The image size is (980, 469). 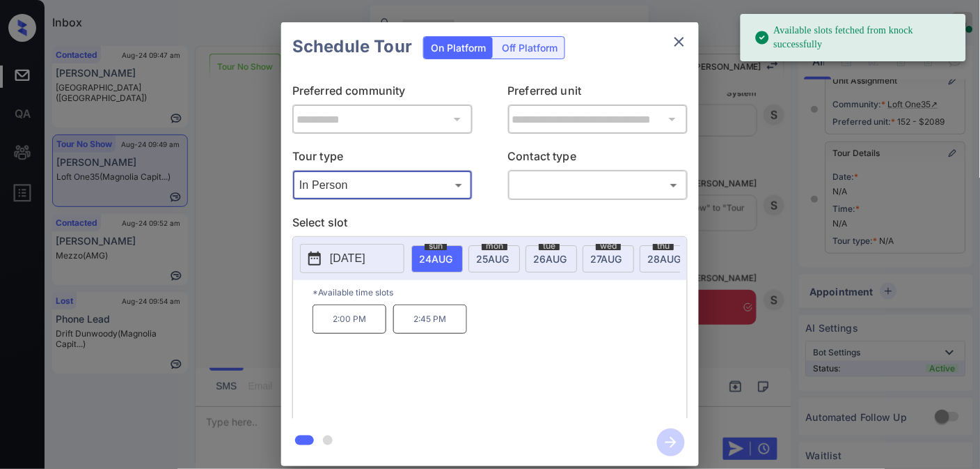 I want to click on span: 28 AUG, so click(x=664, y=259).